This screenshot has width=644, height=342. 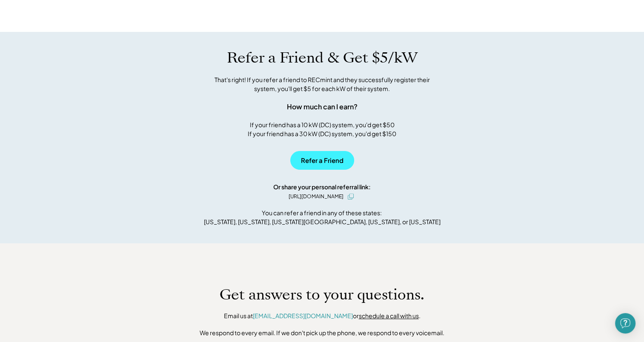 I want to click on button: Refer a Friend, so click(x=322, y=161).